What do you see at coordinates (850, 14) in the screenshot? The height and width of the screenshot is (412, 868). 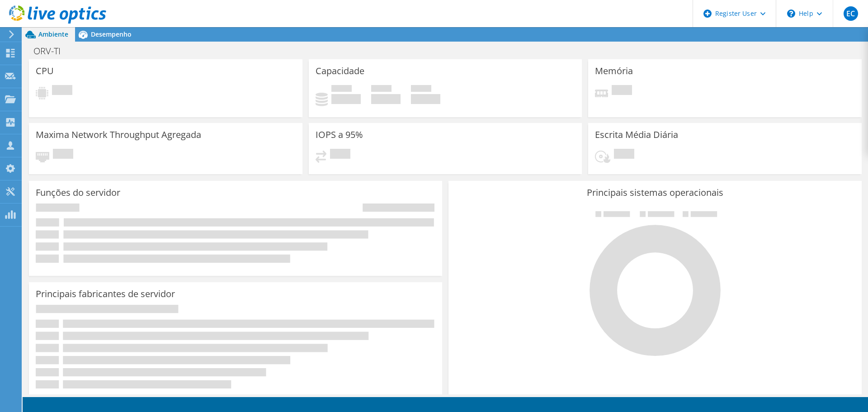 I see `span: EC` at bounding box center [850, 14].